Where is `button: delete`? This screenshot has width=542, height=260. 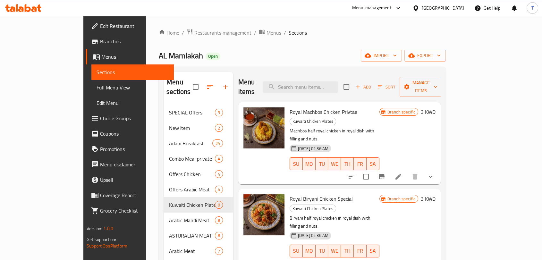
button: delete is located at coordinates (415, 177).